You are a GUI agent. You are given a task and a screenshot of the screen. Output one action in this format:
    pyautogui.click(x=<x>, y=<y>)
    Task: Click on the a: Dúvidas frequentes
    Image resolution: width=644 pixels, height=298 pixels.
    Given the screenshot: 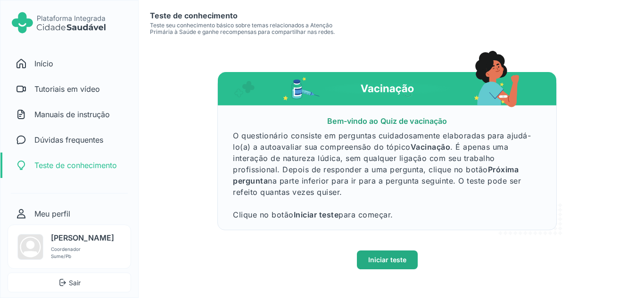 What is the action you would take?
    pyautogui.click(x=69, y=140)
    